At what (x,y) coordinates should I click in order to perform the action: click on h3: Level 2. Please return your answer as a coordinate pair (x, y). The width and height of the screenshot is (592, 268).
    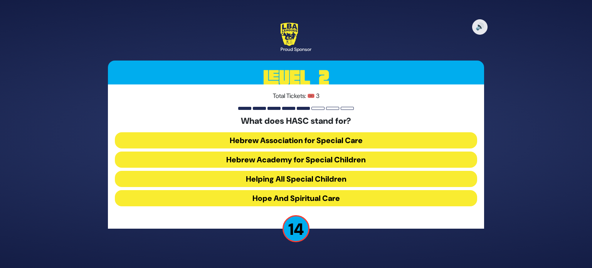
    Looking at the image, I should click on (296, 78).